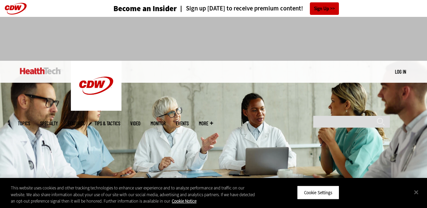 This screenshot has width=427, height=208. Describe the element at coordinates (318, 192) in the screenshot. I see `button: Cookie Settings` at that location.